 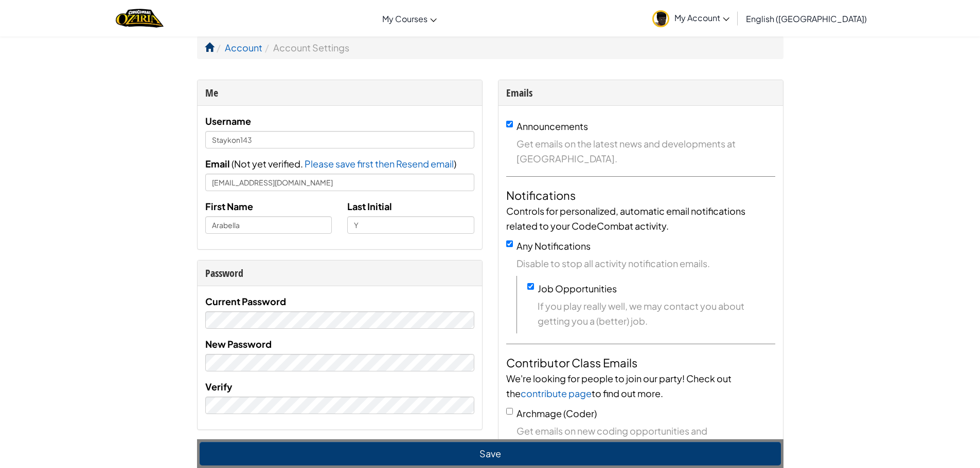 I want to click on label: New Password, so click(x=238, y=344).